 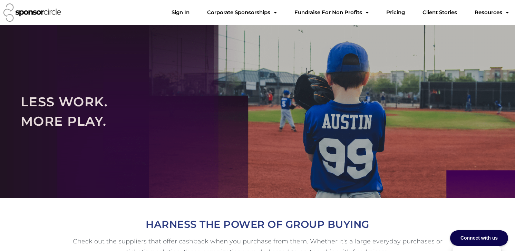 I want to click on nav: Menu, so click(x=340, y=12).